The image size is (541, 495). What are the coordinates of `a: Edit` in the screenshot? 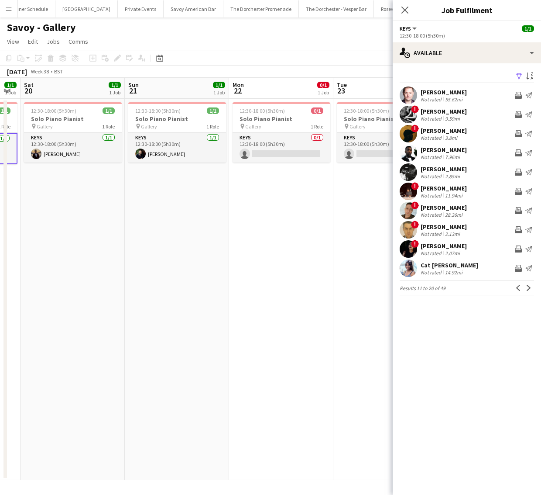 It's located at (33, 41).